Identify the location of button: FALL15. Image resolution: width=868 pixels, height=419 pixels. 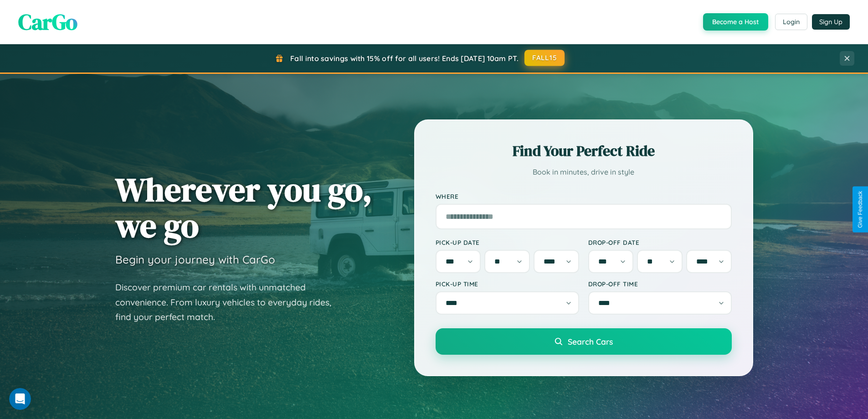
(544, 58).